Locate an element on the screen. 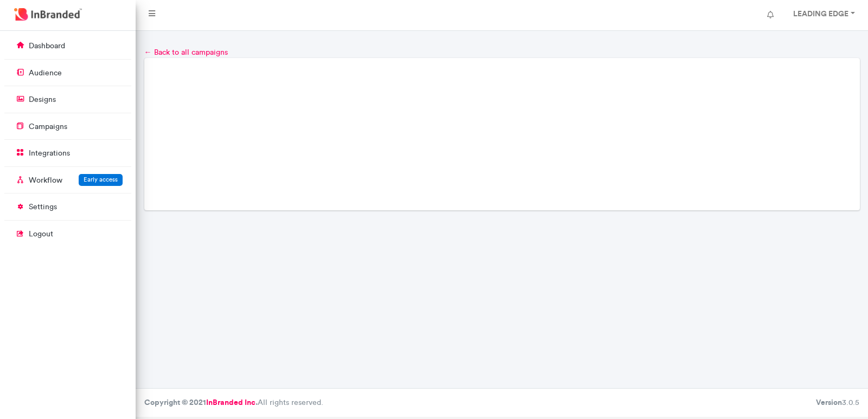 The width and height of the screenshot is (868, 419). p: settings is located at coordinates (43, 207).